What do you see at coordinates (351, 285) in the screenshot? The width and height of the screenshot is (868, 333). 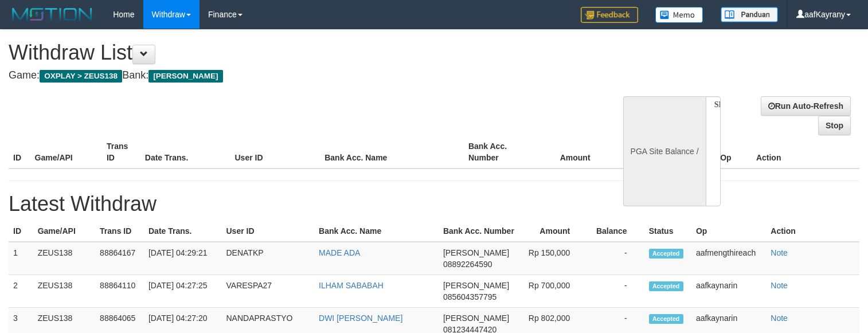 I see `a: ILHAM SABABAH` at bounding box center [351, 285].